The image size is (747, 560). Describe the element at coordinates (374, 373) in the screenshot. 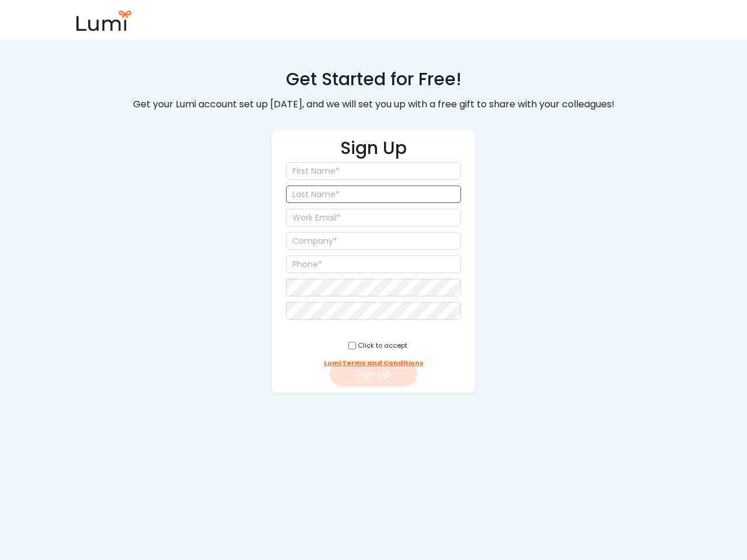

I see `button: Sign Up` at that location.